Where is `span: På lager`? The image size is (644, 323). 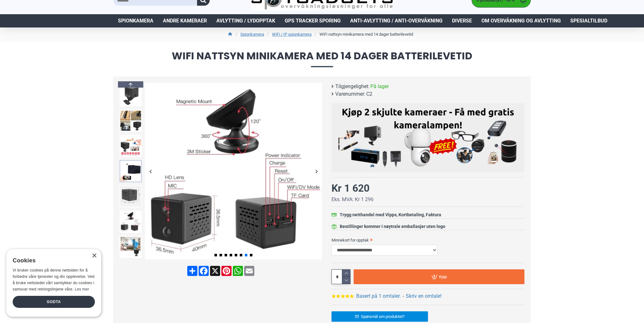 span: På lager is located at coordinates (380, 87).